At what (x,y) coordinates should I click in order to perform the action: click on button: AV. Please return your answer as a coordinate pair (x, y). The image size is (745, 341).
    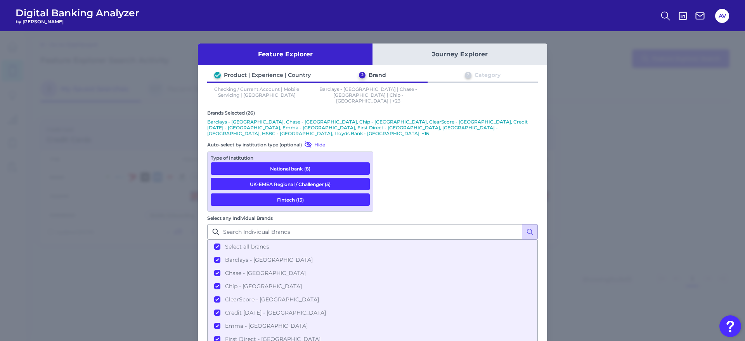
    Looking at the image, I should click on (722, 16).